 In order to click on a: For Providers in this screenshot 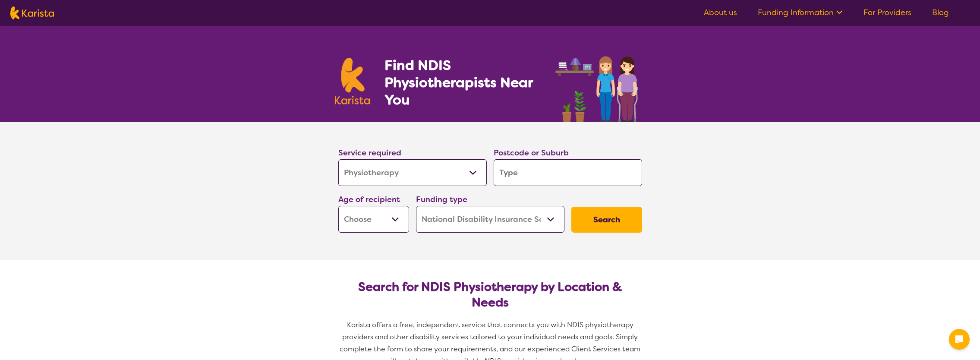, I will do `click(887, 12)`.